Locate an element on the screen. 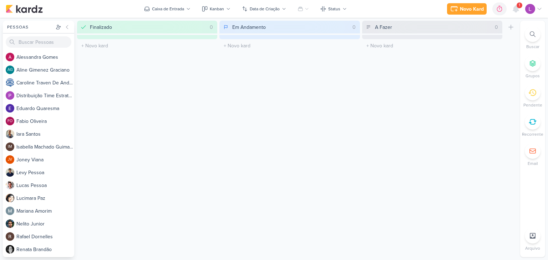  img: Distribuição Time Estratégico is located at coordinates (10, 96).